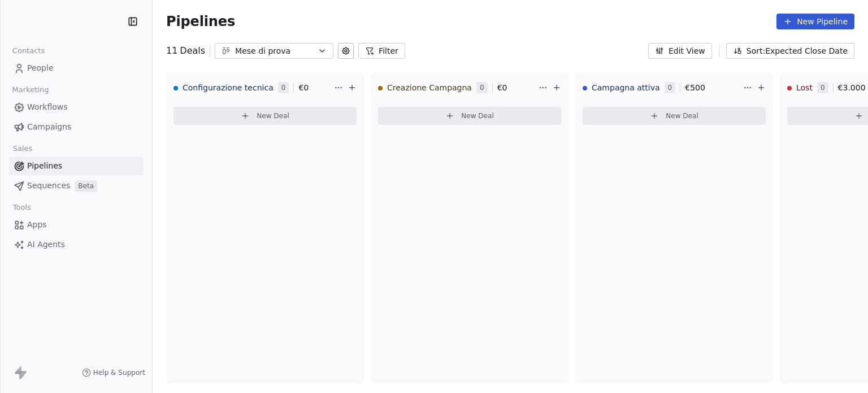  What do you see at coordinates (274, 51) in the screenshot?
I see `div: Mese di prova` at bounding box center [274, 51].